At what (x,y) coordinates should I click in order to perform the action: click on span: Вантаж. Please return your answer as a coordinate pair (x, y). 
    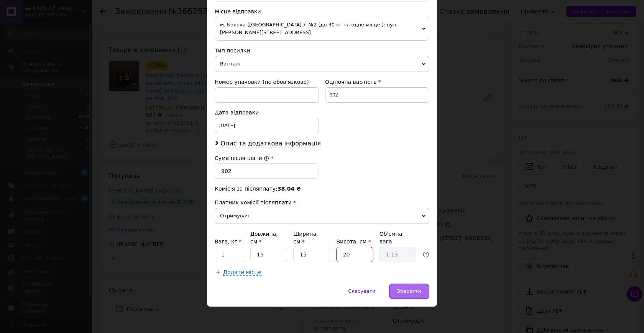
    Looking at the image, I should click on (322, 64).